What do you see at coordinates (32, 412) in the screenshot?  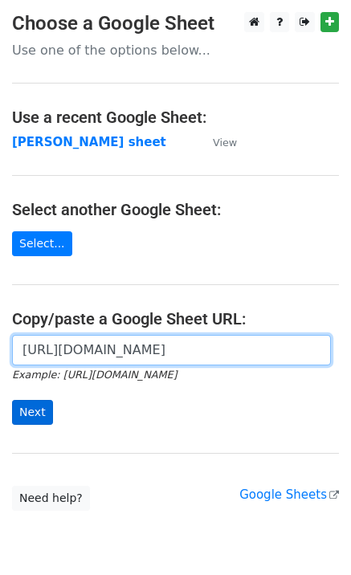 I see `input: Next` at bounding box center [32, 412].